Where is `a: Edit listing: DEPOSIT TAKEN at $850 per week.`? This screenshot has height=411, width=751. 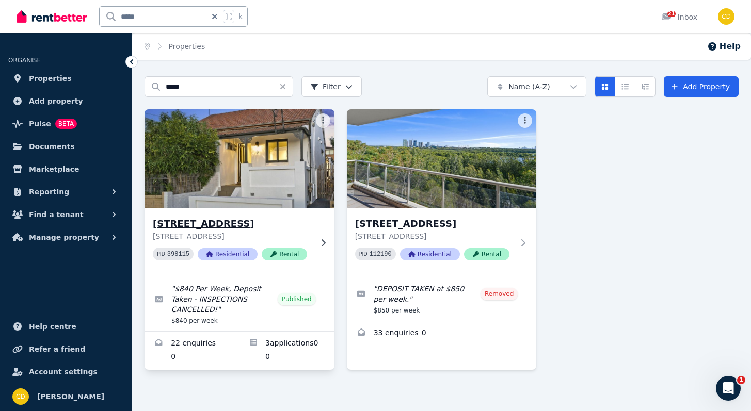
a: Edit listing: DEPOSIT TAKEN at $850 per week. is located at coordinates (442, 299).